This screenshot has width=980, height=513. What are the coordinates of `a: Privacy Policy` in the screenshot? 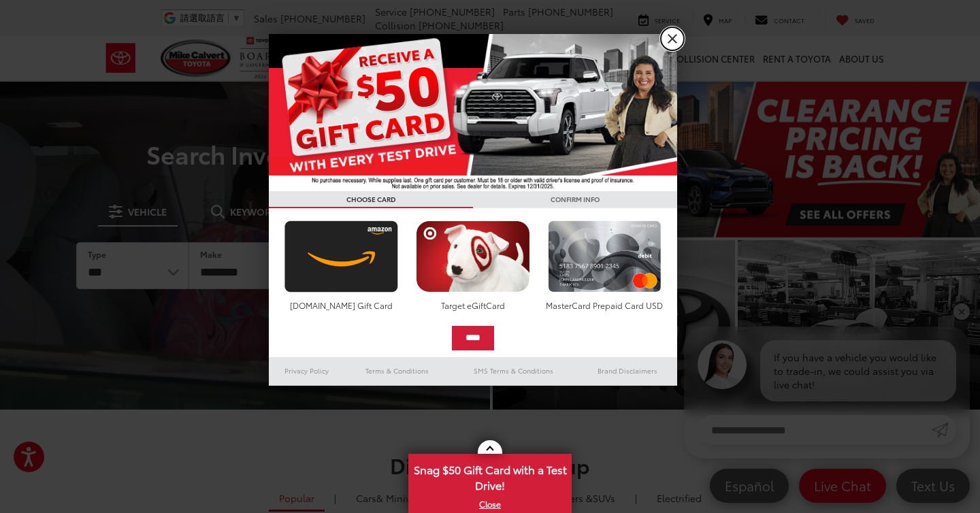 It's located at (307, 370).